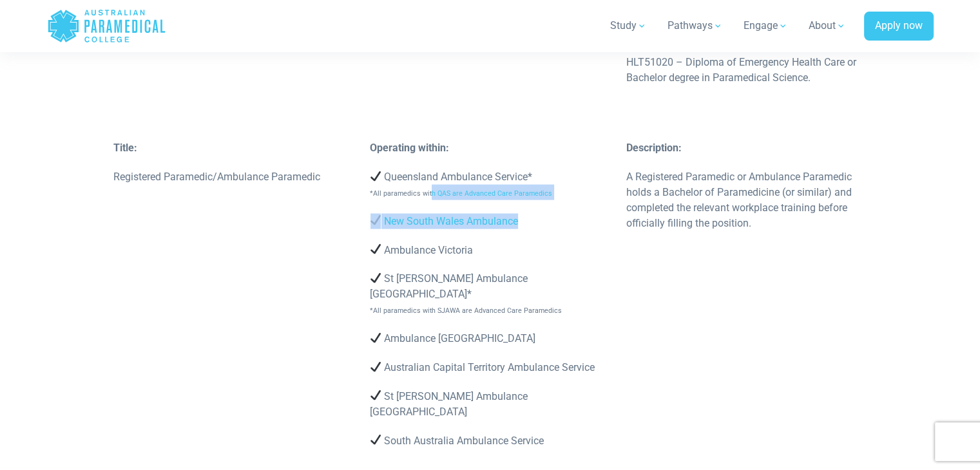 The image size is (980, 470). Describe the element at coordinates (460, 193) in the screenshot. I see `span: *All paramedics with QAS are Advanced Care Paramedics` at that location.